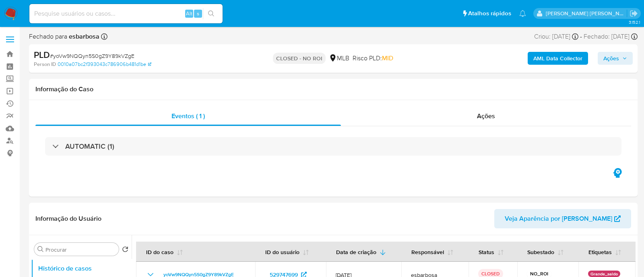 This screenshot has height=277, width=644. I want to click on button: Retornar ao pedido padrão, so click(125, 251).